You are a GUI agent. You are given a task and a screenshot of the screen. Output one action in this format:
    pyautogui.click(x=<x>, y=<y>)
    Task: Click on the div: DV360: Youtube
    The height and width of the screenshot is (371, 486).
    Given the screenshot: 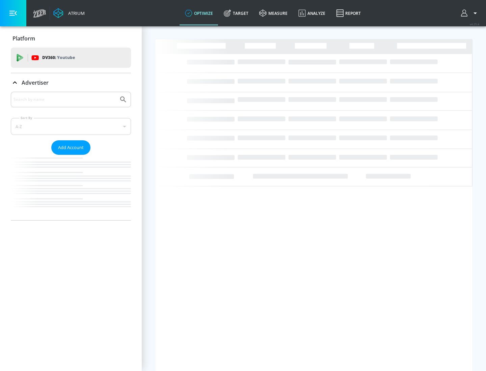 What is the action you would take?
    pyautogui.click(x=71, y=58)
    